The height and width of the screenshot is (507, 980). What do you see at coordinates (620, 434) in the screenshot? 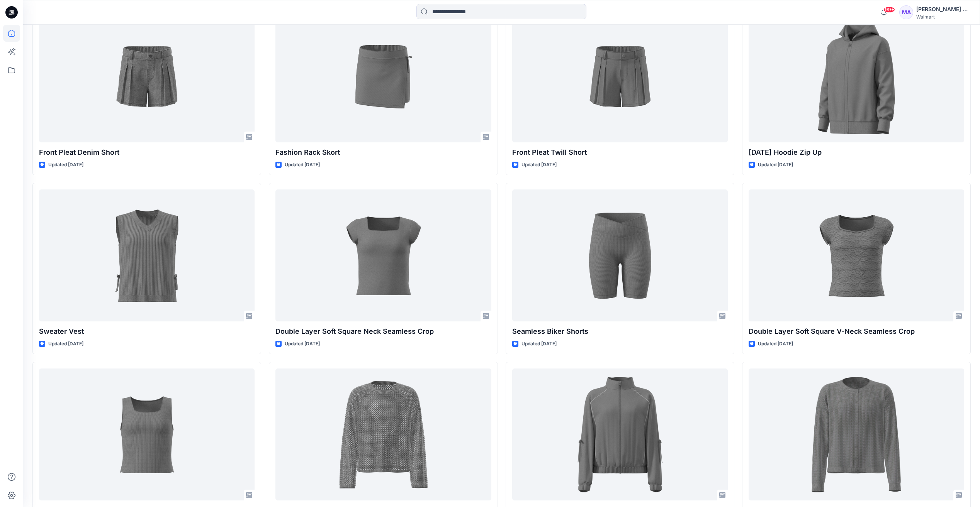
I see `a: HQ023941_WA TRACK JACKET` at bounding box center [620, 434].